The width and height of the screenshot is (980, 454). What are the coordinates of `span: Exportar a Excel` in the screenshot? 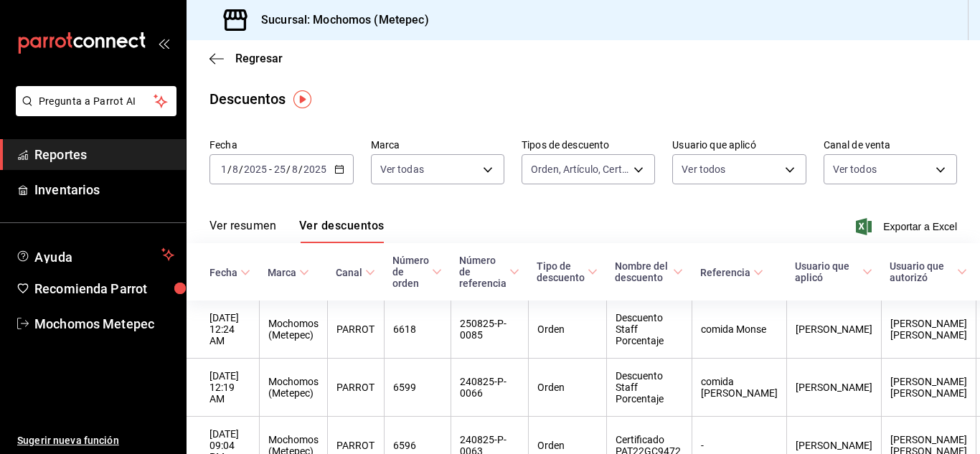 It's located at (908, 227).